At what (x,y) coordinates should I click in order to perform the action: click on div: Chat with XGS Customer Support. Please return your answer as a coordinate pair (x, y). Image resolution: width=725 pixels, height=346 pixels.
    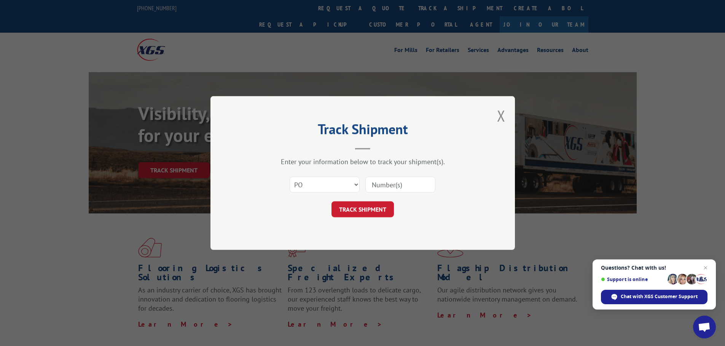
    Looking at the image, I should click on (654, 297).